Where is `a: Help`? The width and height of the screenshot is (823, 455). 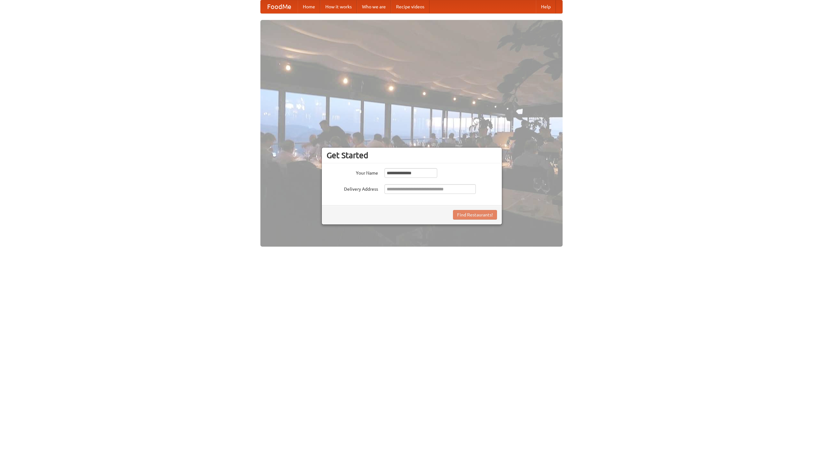 a: Help is located at coordinates (546, 7).